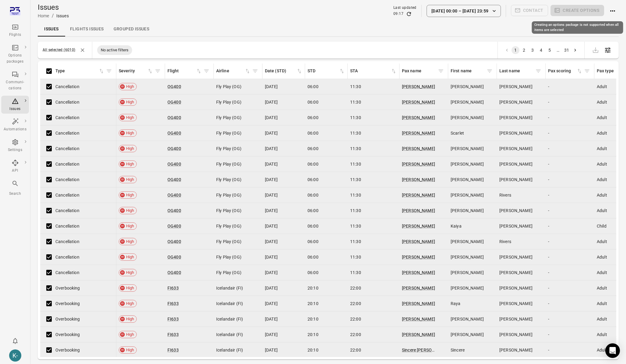  I want to click on a: FI633, so click(173, 335).